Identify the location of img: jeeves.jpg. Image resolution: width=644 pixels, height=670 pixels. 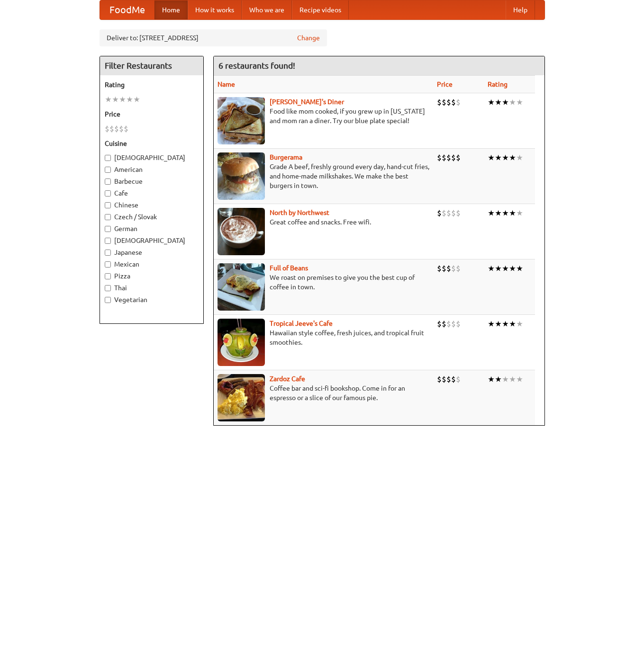
(241, 343).